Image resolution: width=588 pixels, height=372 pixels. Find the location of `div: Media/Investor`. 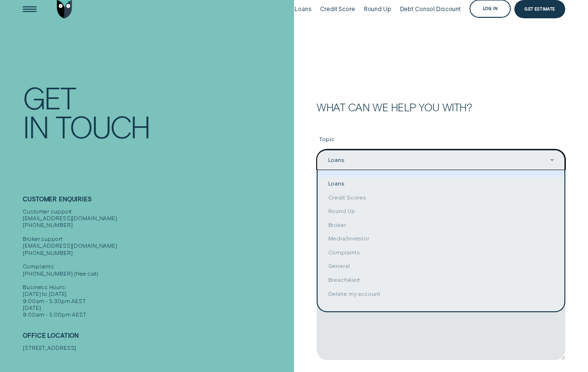

div: Media/Investor is located at coordinates (441, 238).